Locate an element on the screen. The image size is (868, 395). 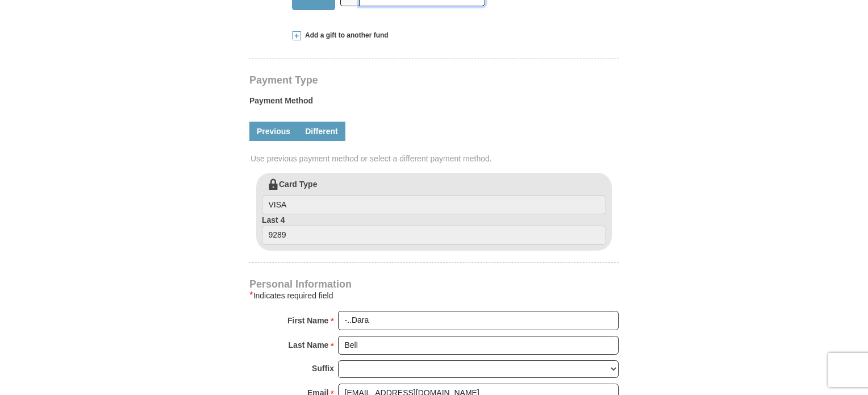
a: Previous is located at coordinates (274, 131).